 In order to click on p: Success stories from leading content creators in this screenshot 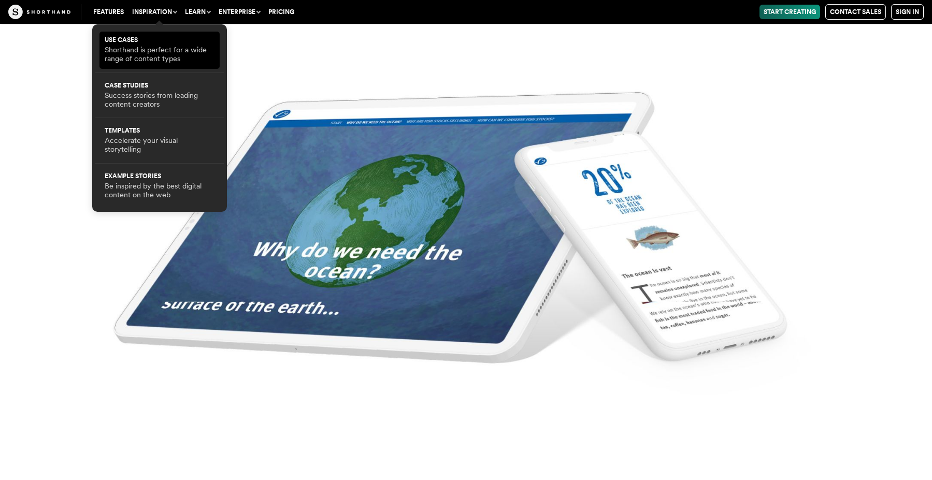, I will do `click(160, 100)`.